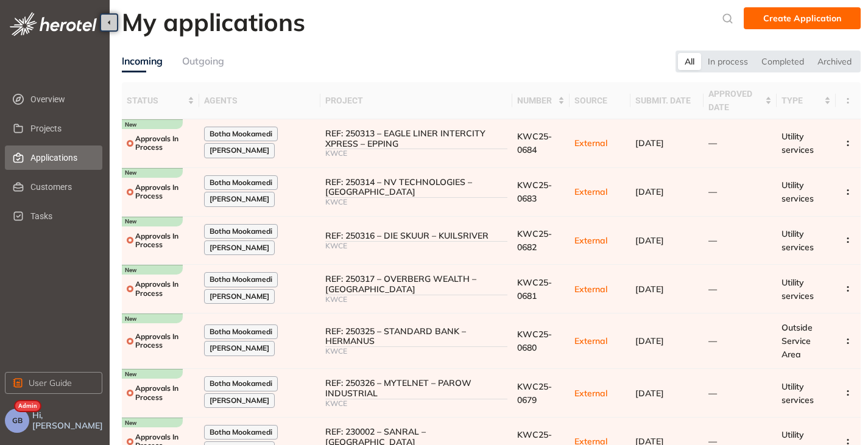  I want to click on span: KWC25-0681, so click(534, 289).